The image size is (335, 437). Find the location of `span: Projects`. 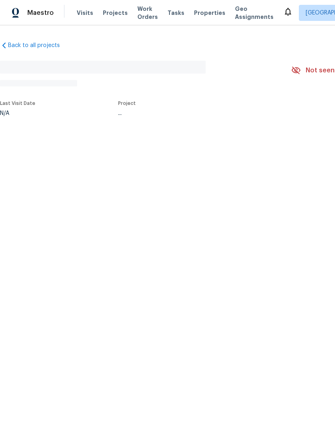

span: Projects is located at coordinates (115, 13).